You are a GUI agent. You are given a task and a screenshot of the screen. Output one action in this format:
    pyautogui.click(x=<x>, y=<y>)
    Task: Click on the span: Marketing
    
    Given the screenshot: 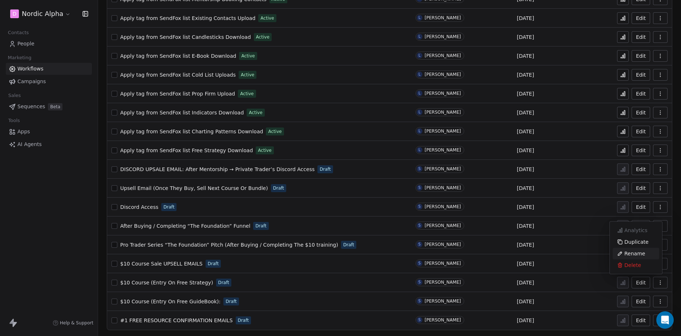 What is the action you would take?
    pyautogui.click(x=20, y=58)
    